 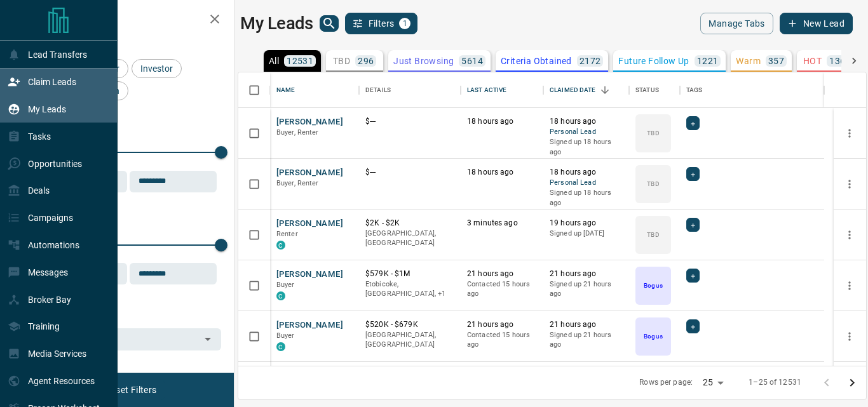 I want to click on button: Go to next page, so click(x=852, y=383).